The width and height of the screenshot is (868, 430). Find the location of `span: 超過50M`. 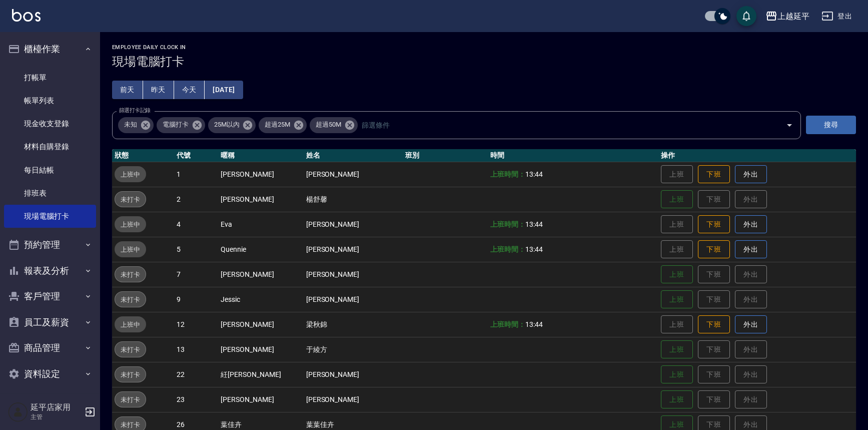

span: 超過50M is located at coordinates (328, 124).